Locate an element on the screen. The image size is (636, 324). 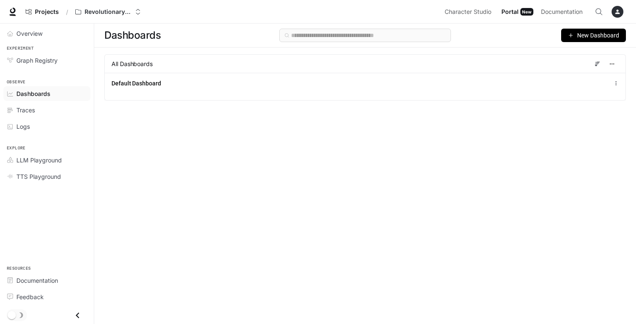
a: Dashboards is located at coordinates (47, 93).